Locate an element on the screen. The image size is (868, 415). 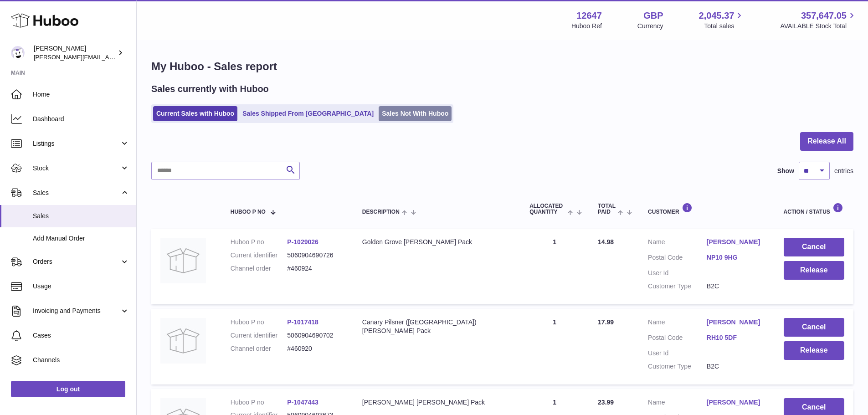
span: ALLOCATED Quantity is located at coordinates (547, 209).